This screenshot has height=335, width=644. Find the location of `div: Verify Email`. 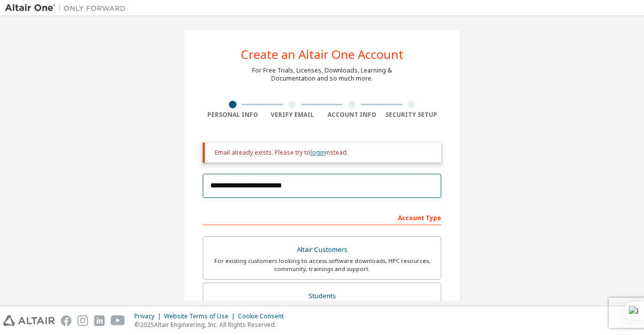

div: Verify Email is located at coordinates (292, 115).